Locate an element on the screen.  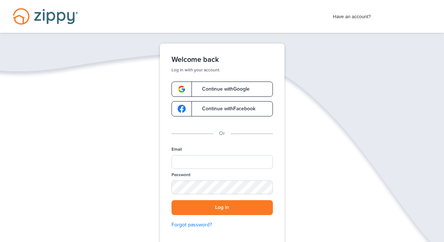
h1: Welcome back is located at coordinates (222, 60).